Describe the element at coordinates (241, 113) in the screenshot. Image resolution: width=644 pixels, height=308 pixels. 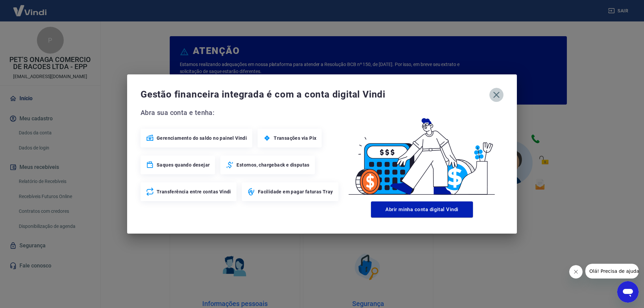
I see `span: Abra sua conta e tenha:` at that location.